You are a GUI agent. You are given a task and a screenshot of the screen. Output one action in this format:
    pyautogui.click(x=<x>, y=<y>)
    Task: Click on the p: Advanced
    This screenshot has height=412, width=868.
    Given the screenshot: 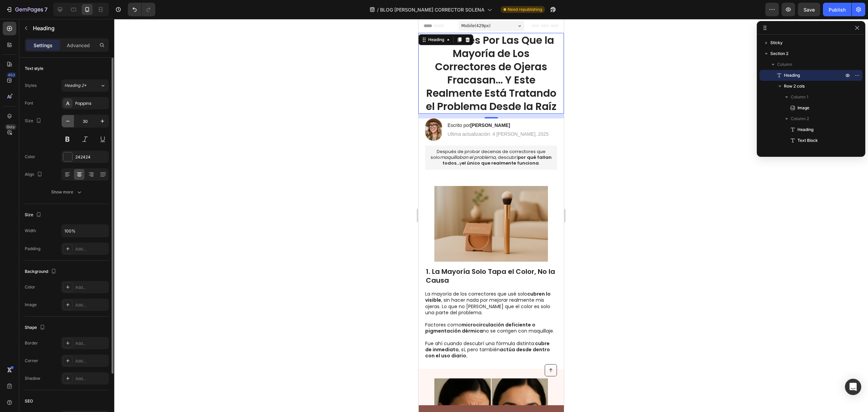 What is the action you would take?
    pyautogui.click(x=78, y=45)
    